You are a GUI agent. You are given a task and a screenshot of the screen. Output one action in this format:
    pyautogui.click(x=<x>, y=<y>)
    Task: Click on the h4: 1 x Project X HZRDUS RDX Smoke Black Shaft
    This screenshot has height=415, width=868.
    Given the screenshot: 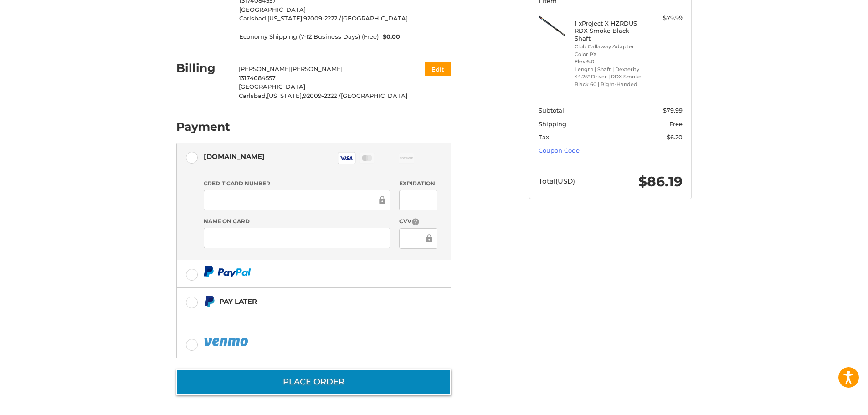 What is the action you would take?
    pyautogui.click(x=609, y=30)
    